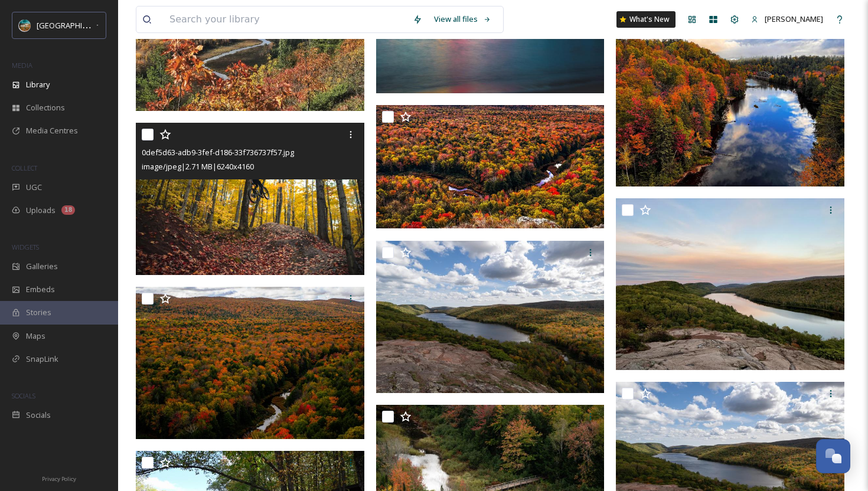  What do you see at coordinates (250, 363) in the screenshot?
I see `img: 888becab-316a-16ae-b11a-978a03e10abc.jpg` at bounding box center [250, 363].